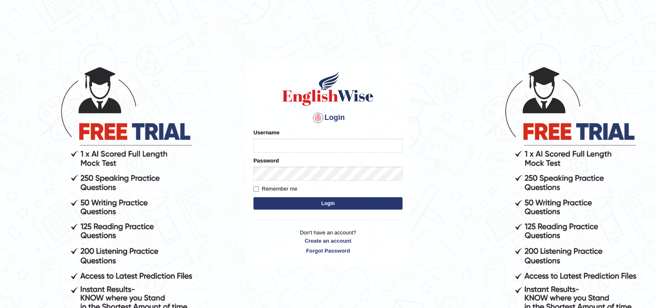 This screenshot has width=656, height=308. What do you see at coordinates (266, 132) in the screenshot?
I see `label: Username` at bounding box center [266, 132].